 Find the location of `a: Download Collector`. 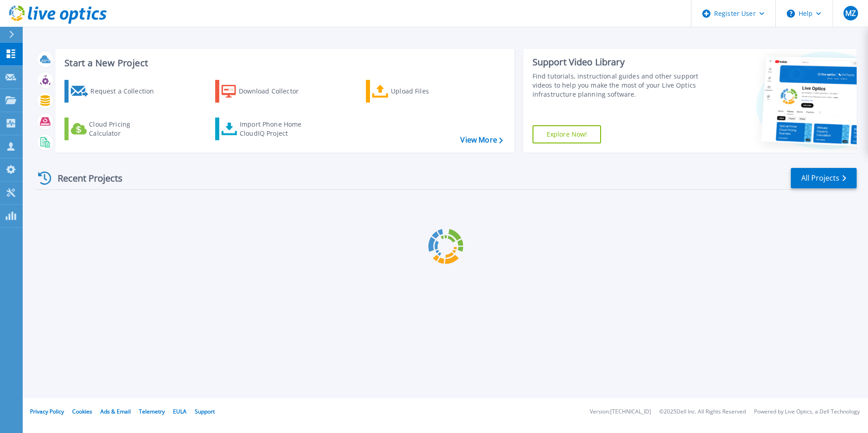

a: Download Collector is located at coordinates (266, 92).